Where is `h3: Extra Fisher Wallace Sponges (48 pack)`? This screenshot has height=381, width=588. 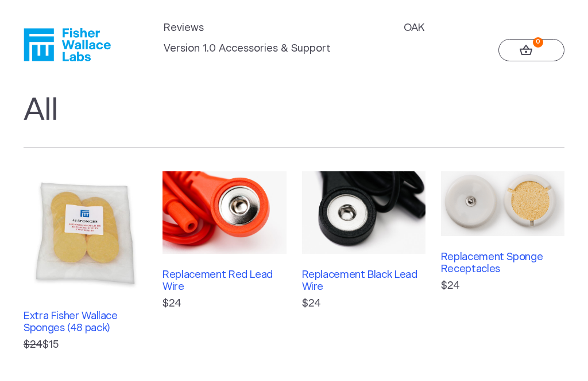 h3: Extra Fisher Wallace Sponges (48 pack) is located at coordinates (85, 323).